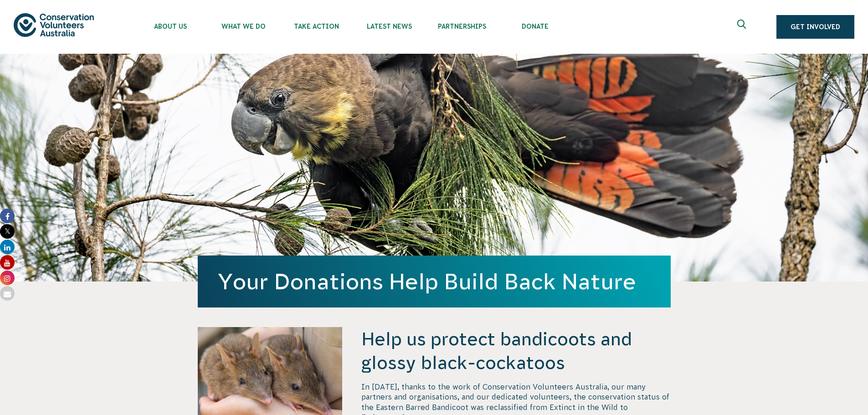 The height and width of the screenshot is (415, 868). I want to click on a: Get Involved, so click(815, 27).